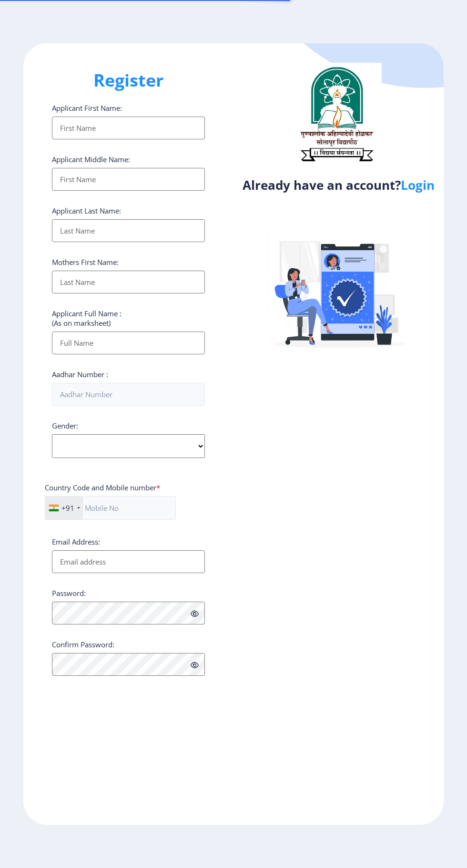  I want to click on label: Mothers First Name:, so click(85, 262).